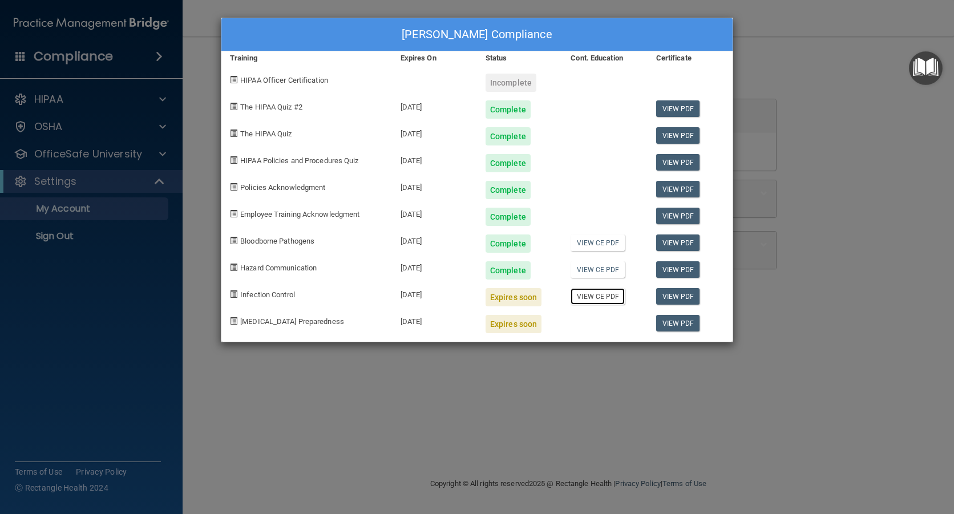  I want to click on div: Incomplete, so click(511, 83).